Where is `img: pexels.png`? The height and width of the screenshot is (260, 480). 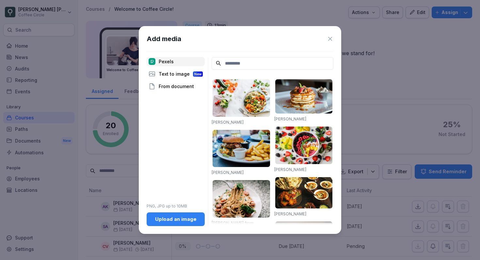 img: pexels.png is located at coordinates (152, 61).